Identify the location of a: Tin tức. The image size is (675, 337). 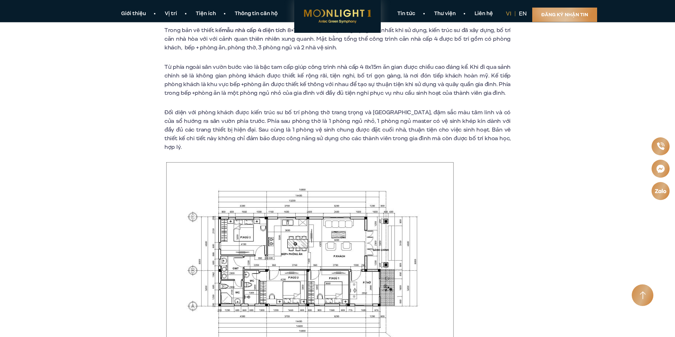
(406, 14).